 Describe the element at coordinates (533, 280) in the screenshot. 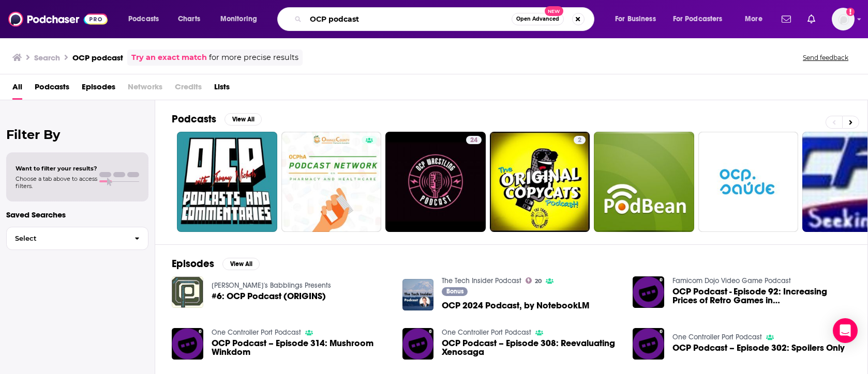

I see `a: 20` at that location.